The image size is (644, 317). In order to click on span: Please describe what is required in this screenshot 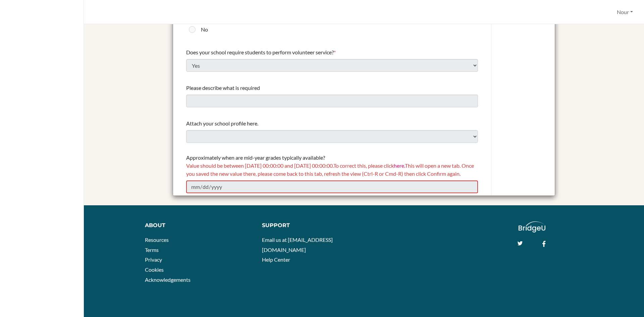, I will do `click(223, 88)`.